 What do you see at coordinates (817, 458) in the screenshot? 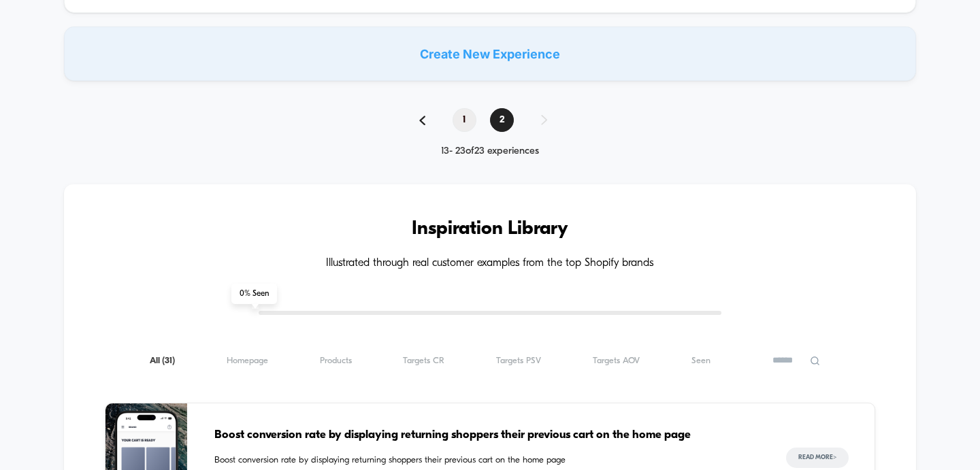
I see `button: Read More>` at bounding box center [817, 458].